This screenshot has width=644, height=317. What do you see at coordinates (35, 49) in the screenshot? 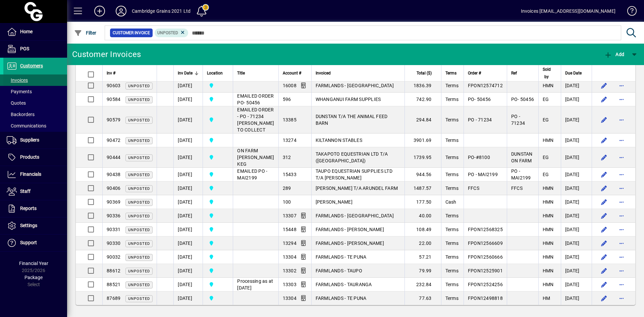
I see `a: POS` at bounding box center [35, 49].